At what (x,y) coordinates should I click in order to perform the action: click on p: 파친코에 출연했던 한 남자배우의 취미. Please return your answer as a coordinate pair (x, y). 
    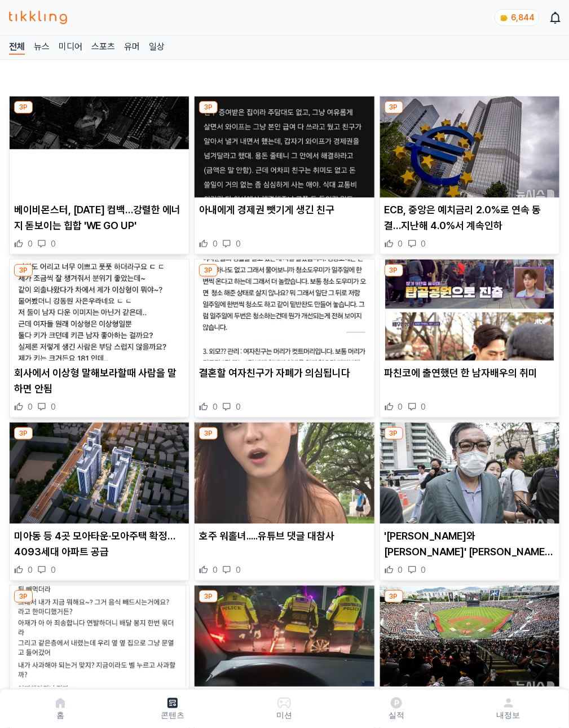
    Looking at the image, I should click on (470, 373).